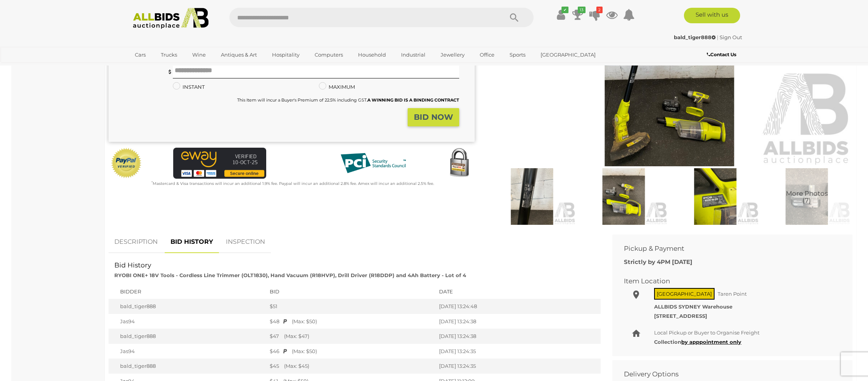  What do you see at coordinates (517, 291) in the screenshot?
I see `th: Date` at bounding box center [517, 291].